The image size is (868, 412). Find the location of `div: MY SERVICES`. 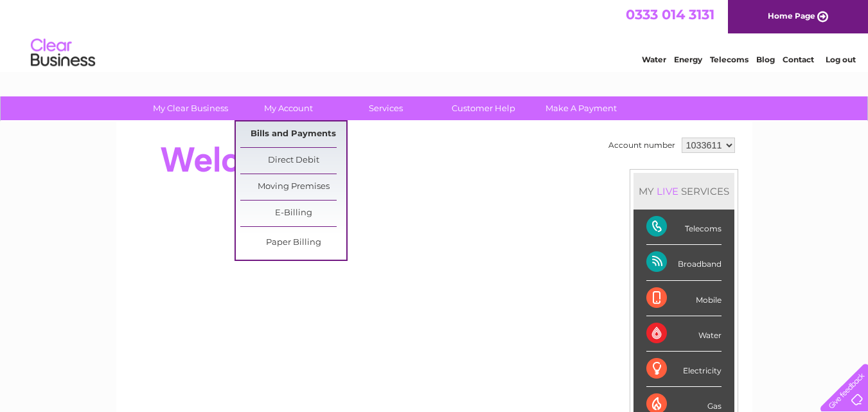

div: MY SERVICES is located at coordinates (683, 191).